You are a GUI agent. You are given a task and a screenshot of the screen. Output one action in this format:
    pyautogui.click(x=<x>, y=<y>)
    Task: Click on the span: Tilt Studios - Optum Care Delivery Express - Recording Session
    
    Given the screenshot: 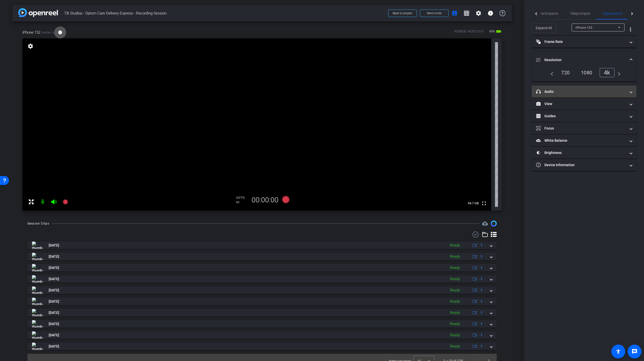 What is the action you would take?
    pyautogui.click(x=225, y=13)
    